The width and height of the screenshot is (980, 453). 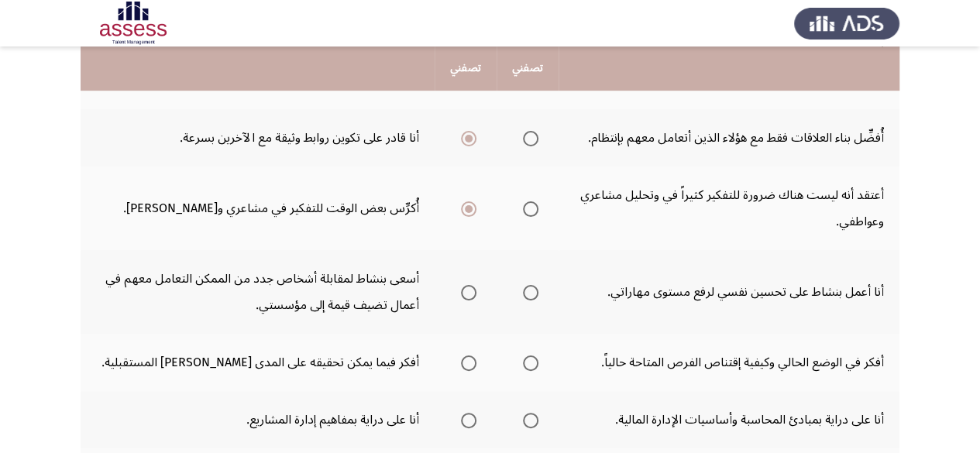 What do you see at coordinates (257, 420) in the screenshot?
I see `td: أنا على دراية بمفاهيم إدارة المشاريع.` at bounding box center [257, 420].